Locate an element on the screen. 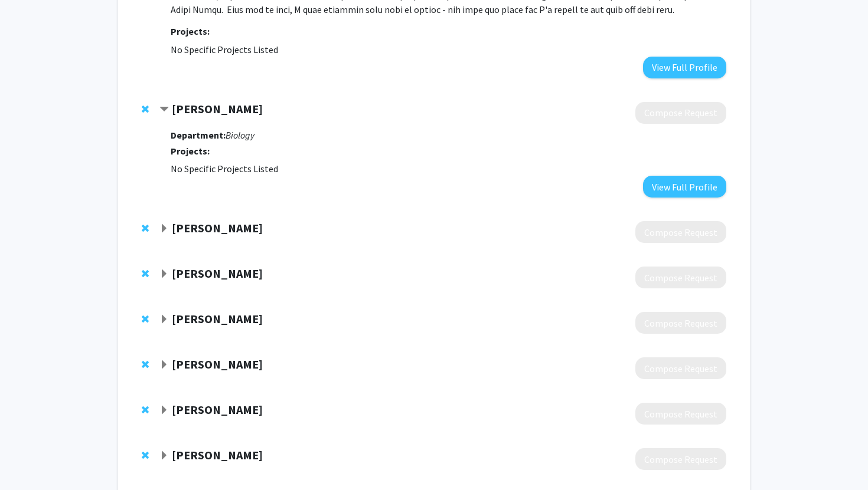 The image size is (868, 490). span: Expand Jennifer Winther Bookmark is located at coordinates (165, 320).